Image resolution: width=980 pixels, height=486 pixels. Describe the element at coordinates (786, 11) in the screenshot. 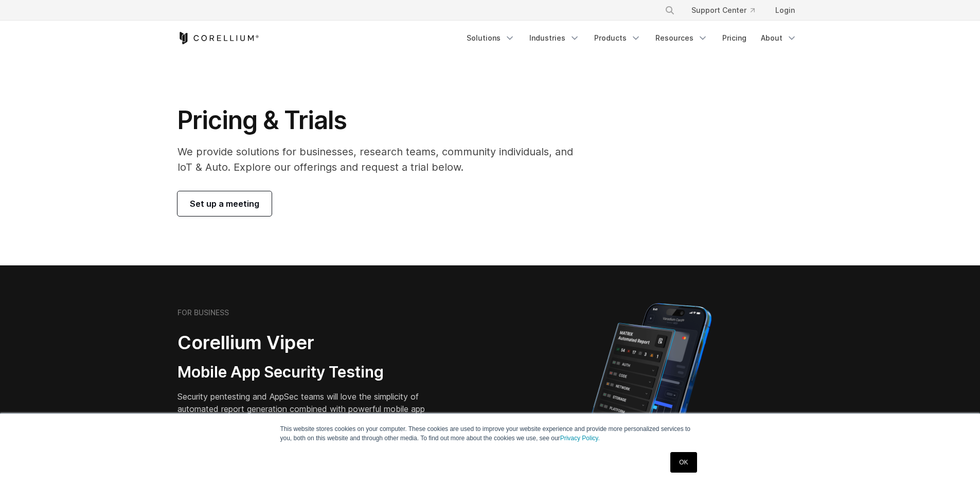

I see `a: Login` at that location.